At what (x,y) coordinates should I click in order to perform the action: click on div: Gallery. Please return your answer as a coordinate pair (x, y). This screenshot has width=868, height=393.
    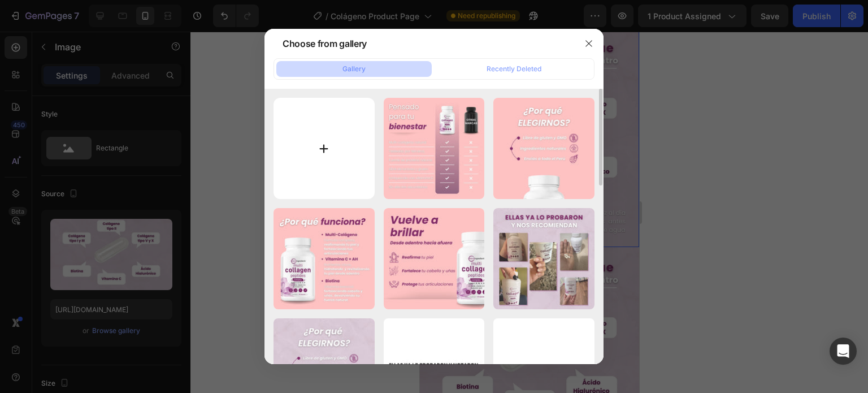
    Looking at the image, I should click on (354, 69).